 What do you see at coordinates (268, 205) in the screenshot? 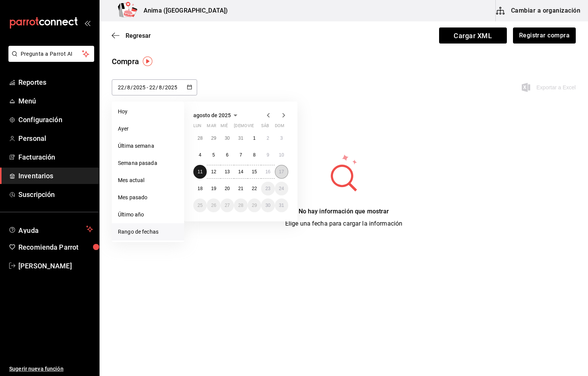
I see `button: 30 de agosto de 2025` at bounding box center [268, 205].